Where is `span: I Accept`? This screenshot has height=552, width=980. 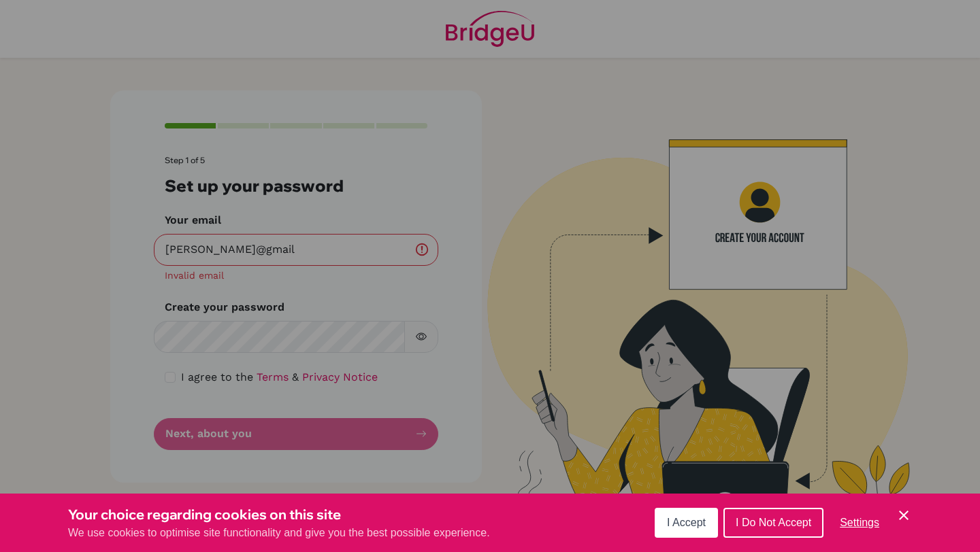
span: I Accept is located at coordinates (686, 522).